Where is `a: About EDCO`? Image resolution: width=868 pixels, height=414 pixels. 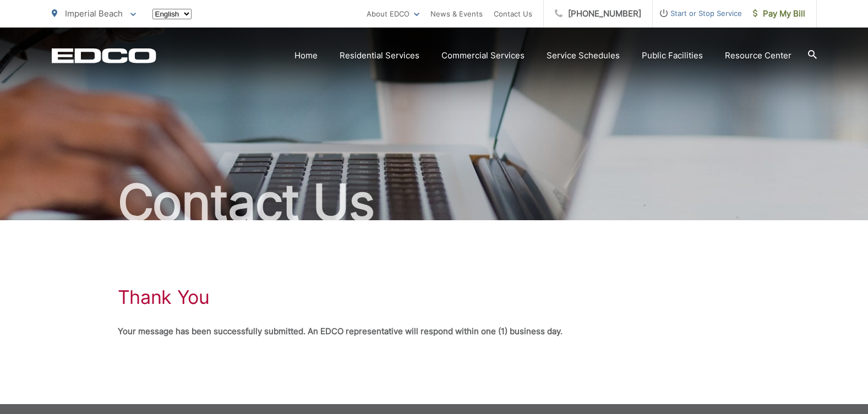
a: About EDCO is located at coordinates (393, 14).